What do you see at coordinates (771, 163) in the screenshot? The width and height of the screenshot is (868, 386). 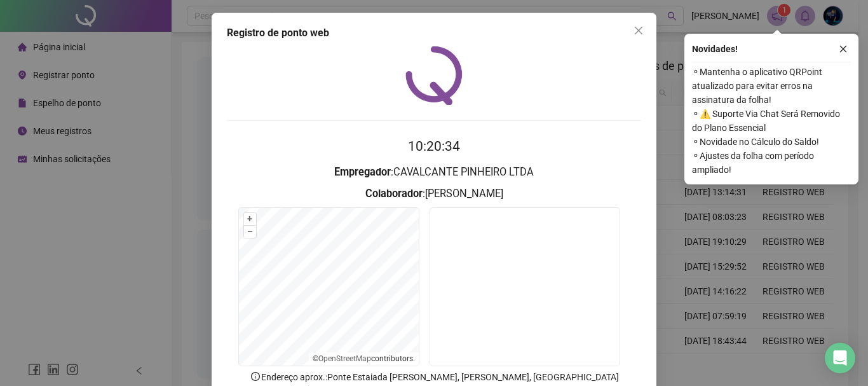 I see `span: ⚬ Ajustes da folha com período ampliado!` at bounding box center [771, 163].